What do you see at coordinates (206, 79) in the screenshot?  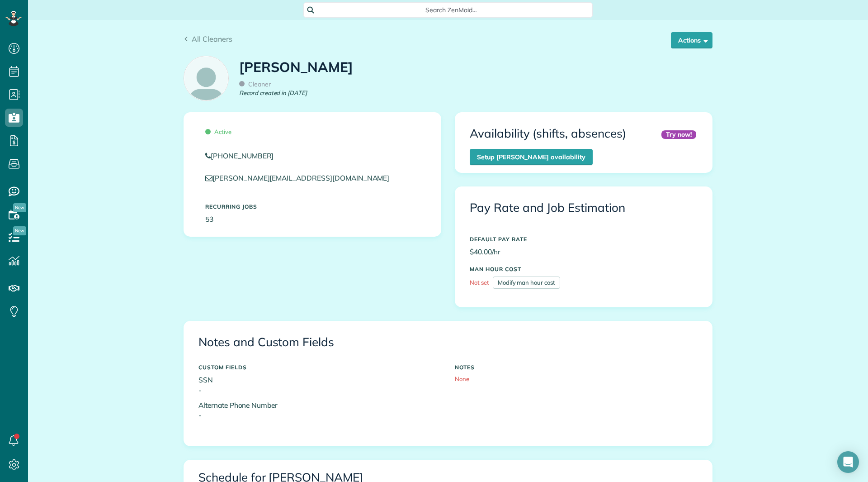 I see `img: employee_icon-c2f8239691d896a72cdd9dc41cfb7b06f9d69bdd837a2ad469be8ff06ab05b5f.png` at bounding box center [206, 79].